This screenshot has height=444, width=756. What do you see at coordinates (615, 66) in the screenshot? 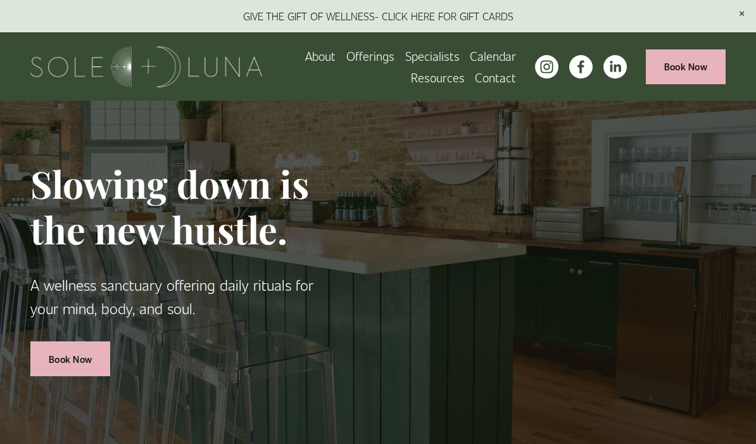
I see `a: LinkedIn` at bounding box center [615, 66].